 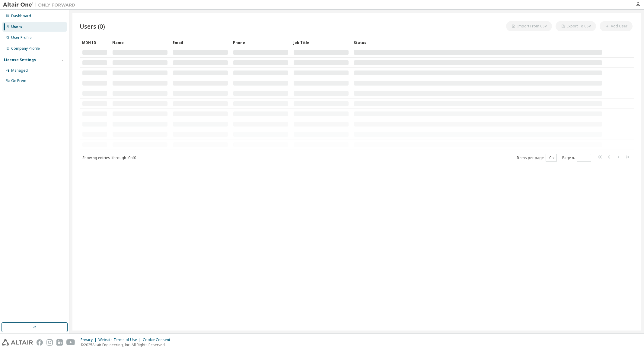 I want to click on div: Status, so click(x=478, y=43).